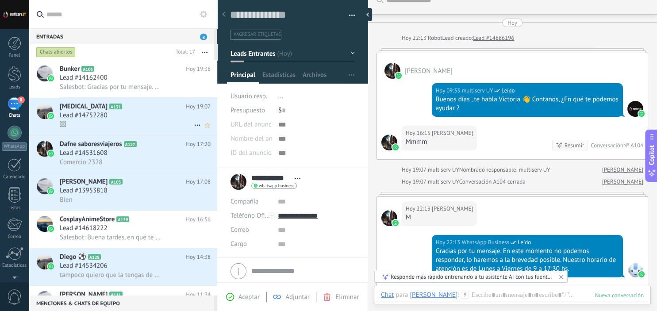  Describe the element at coordinates (448, 91) in the screenshot. I see `div: Hoy 09:33` at that location.